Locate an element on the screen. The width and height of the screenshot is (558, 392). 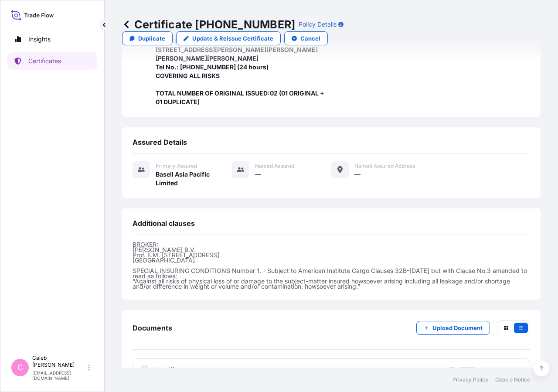
a: Duplicate is located at coordinates (148, 38).